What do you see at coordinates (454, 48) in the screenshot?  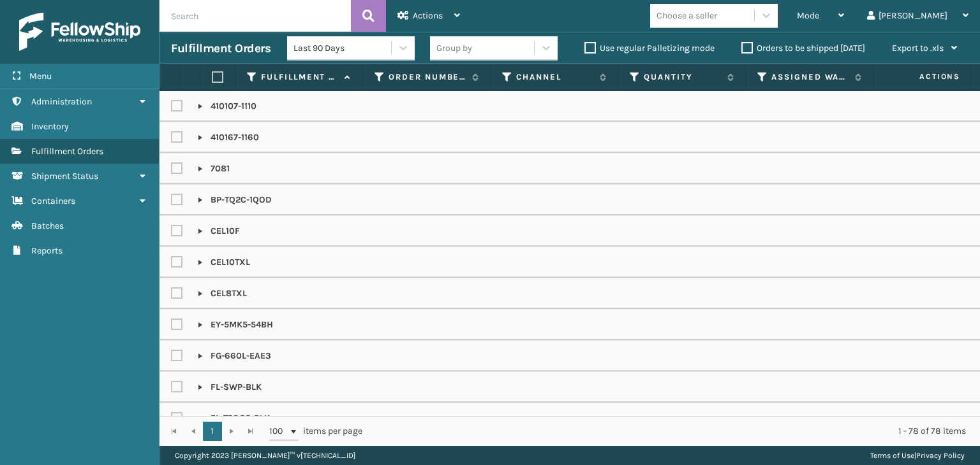 I see `div: Group by` at bounding box center [454, 48].